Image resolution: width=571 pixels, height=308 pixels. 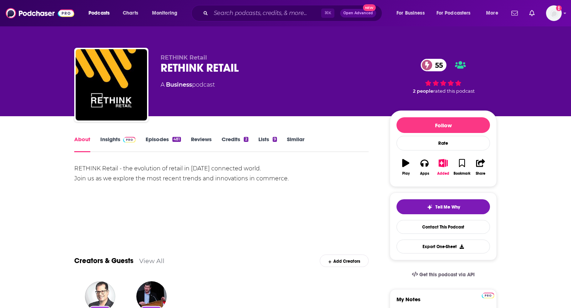 I want to click on button: Open AdvancedNew, so click(x=358, y=13).